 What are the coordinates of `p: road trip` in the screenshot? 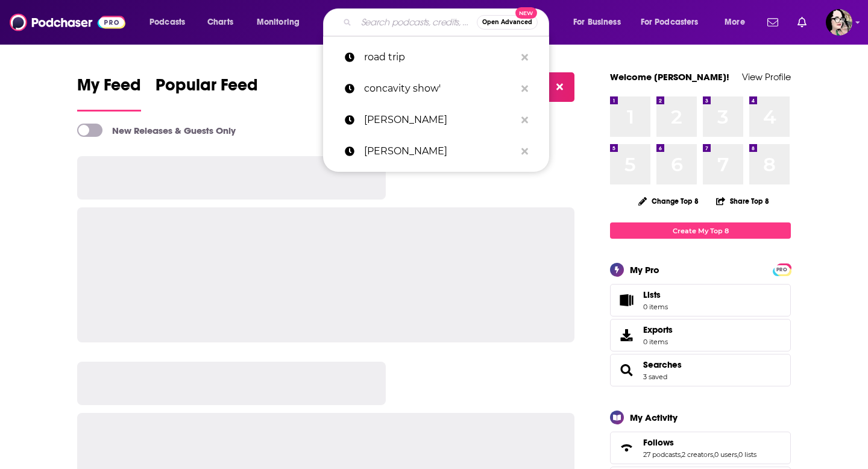 It's located at (439, 57).